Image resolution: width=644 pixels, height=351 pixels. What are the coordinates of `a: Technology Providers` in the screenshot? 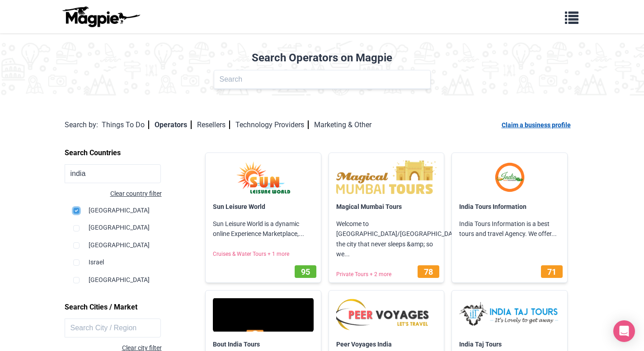 It's located at (272, 125).